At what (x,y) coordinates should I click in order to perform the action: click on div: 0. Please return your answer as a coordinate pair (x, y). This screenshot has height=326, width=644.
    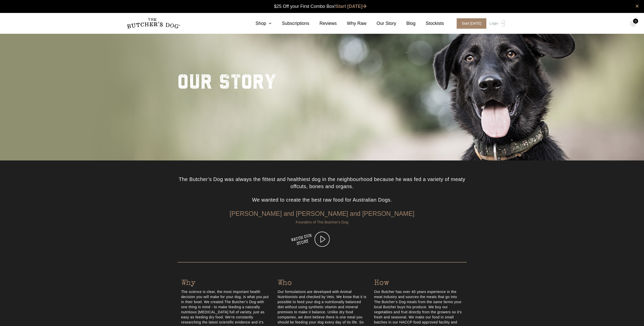
    Looking at the image, I should click on (635, 21).